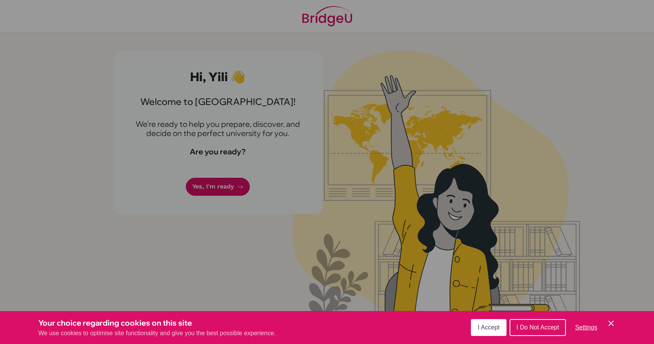 This screenshot has width=654, height=344. What do you see at coordinates (488, 327) in the screenshot?
I see `button: I Accept` at bounding box center [488, 327].